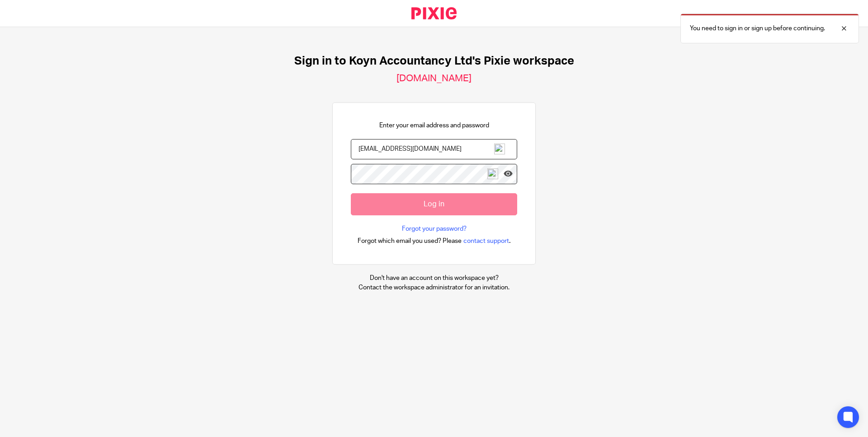  I want to click on p: You need to sign in or sign up before continuing., so click(757, 29).